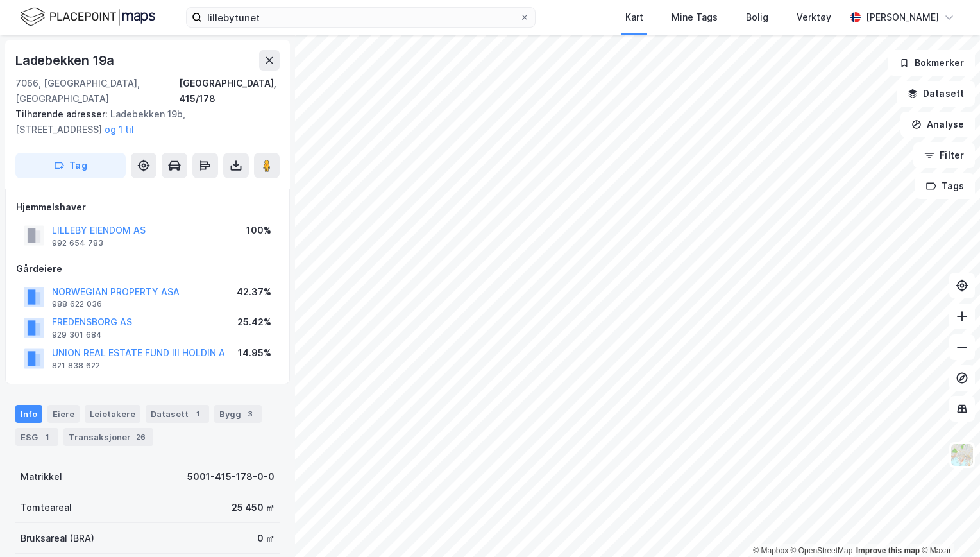  Describe the element at coordinates (944, 155) in the screenshot. I see `button: Filter` at that location.